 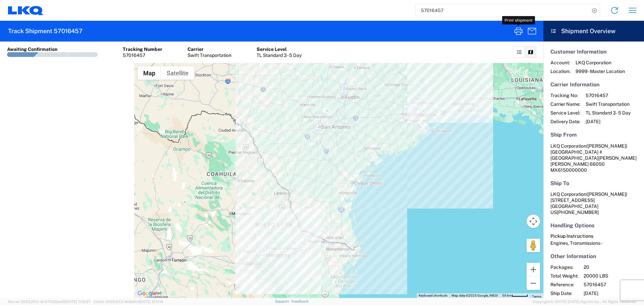 What do you see at coordinates (594, 183) in the screenshot?
I see `h5: Ship To` at bounding box center [594, 183].